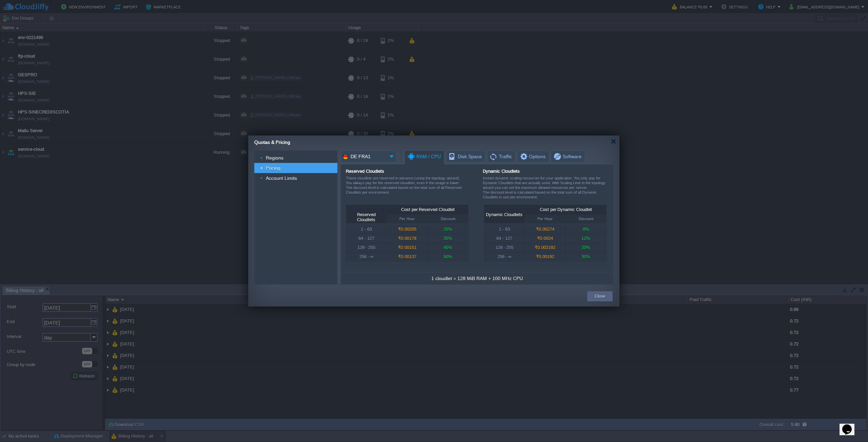 The image size is (868, 442). I want to click on div: Cost per Reserved Cloudlet, so click(428, 210).